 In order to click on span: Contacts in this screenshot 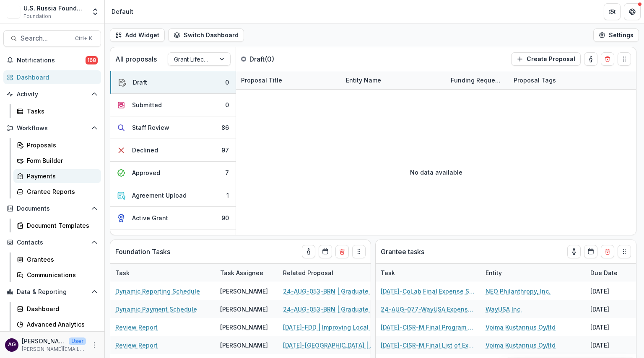, I will do `click(52, 243)`.